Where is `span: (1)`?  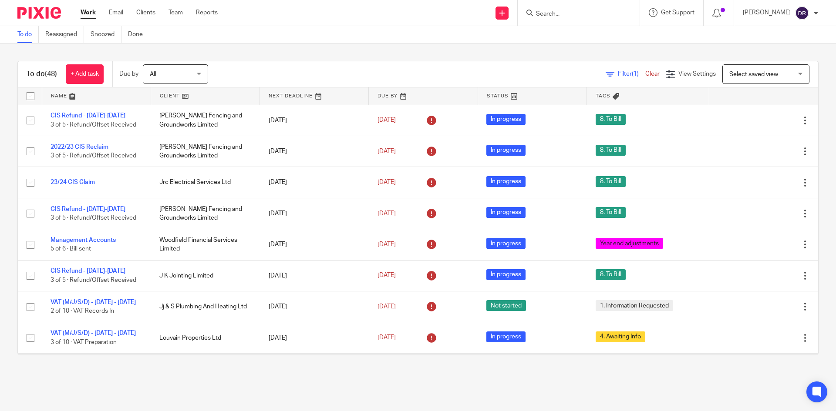 span: (1) is located at coordinates (635, 74).